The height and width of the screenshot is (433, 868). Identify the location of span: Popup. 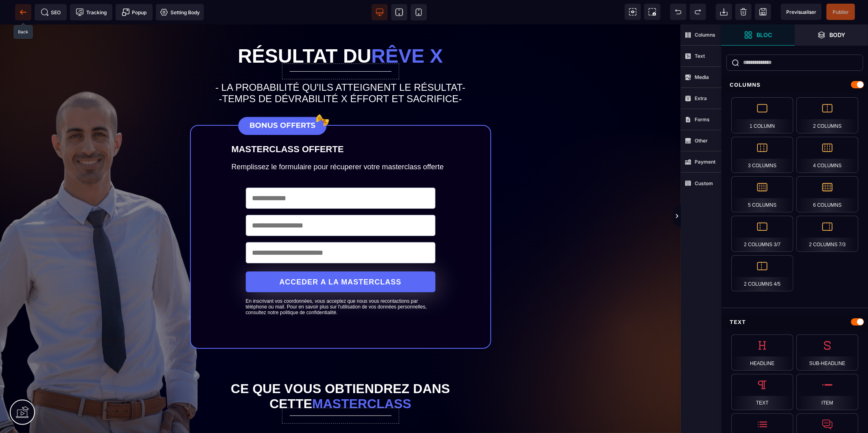
(134, 12).